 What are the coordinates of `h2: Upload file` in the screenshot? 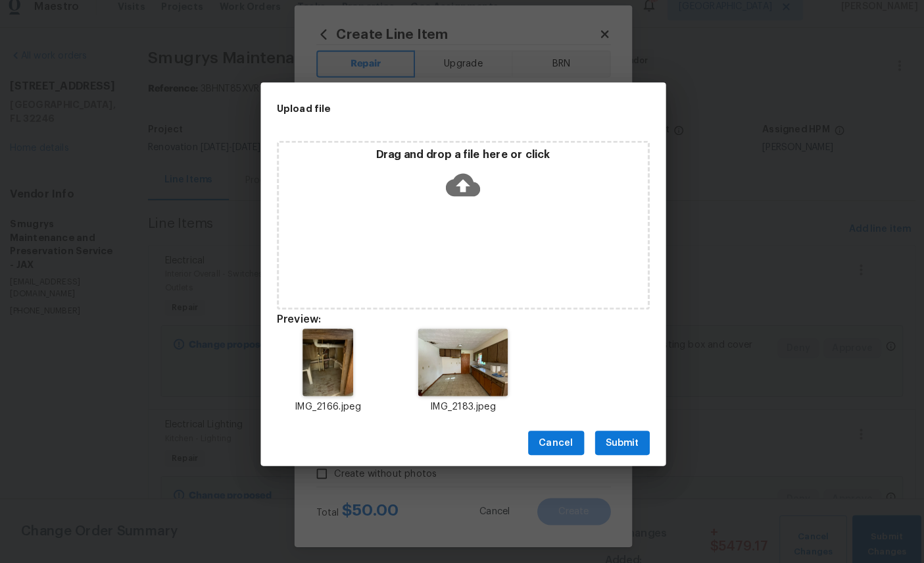 It's located at (433, 120).